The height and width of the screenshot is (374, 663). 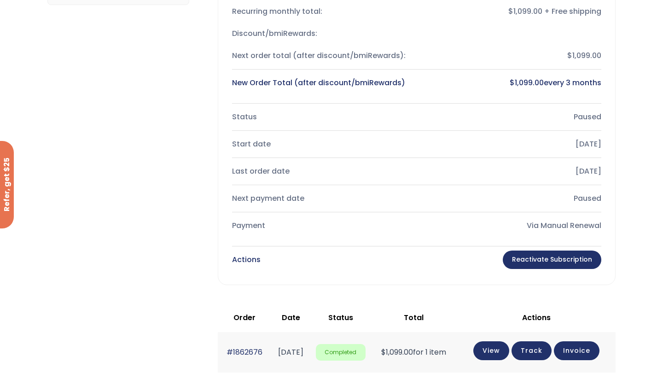 What do you see at coordinates (512, 56) in the screenshot?
I see `div: $1,099.00` at bounding box center [512, 56].